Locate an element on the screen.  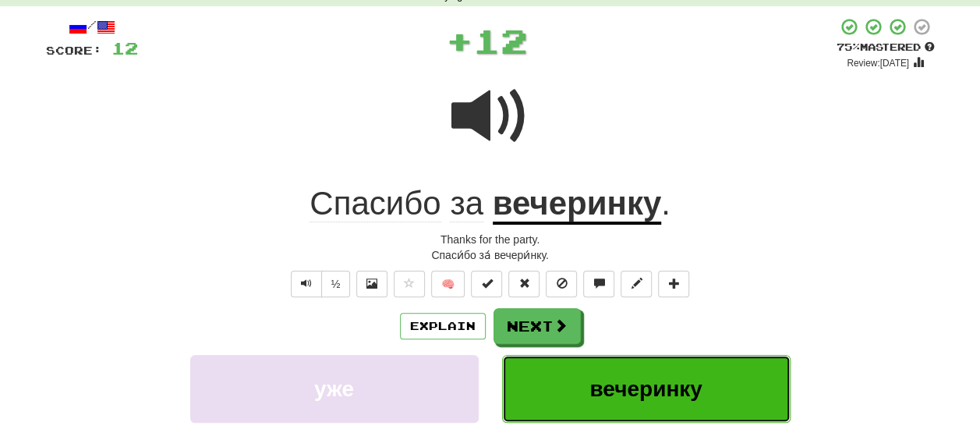
button: Reset to 0% Mastered (alt+r) is located at coordinates (524, 284).